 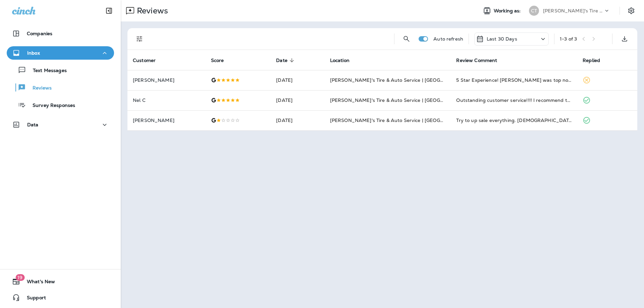 I want to click on p: Nel C, so click(x=166, y=100).